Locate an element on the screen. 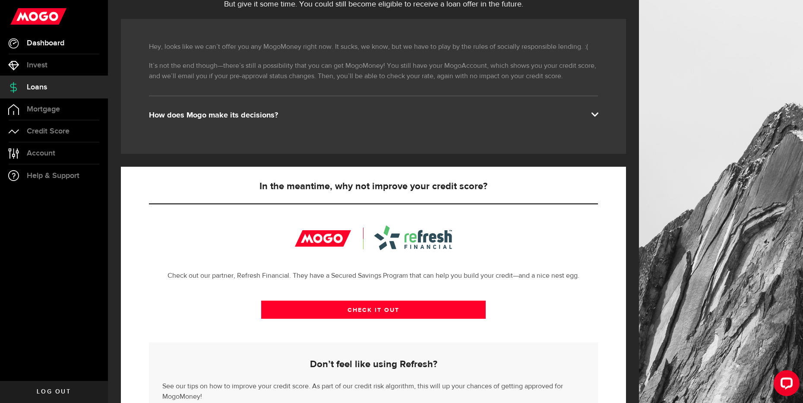 This screenshot has height=403, width=803. span: Dashboard is located at coordinates (45, 43).